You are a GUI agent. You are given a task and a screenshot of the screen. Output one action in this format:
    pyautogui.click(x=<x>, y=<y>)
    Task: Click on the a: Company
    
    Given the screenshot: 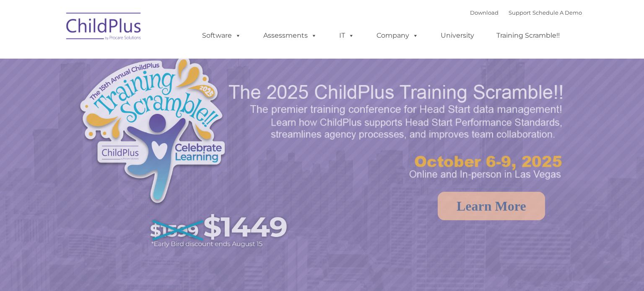 What is the action you would take?
    pyautogui.click(x=397, y=36)
    